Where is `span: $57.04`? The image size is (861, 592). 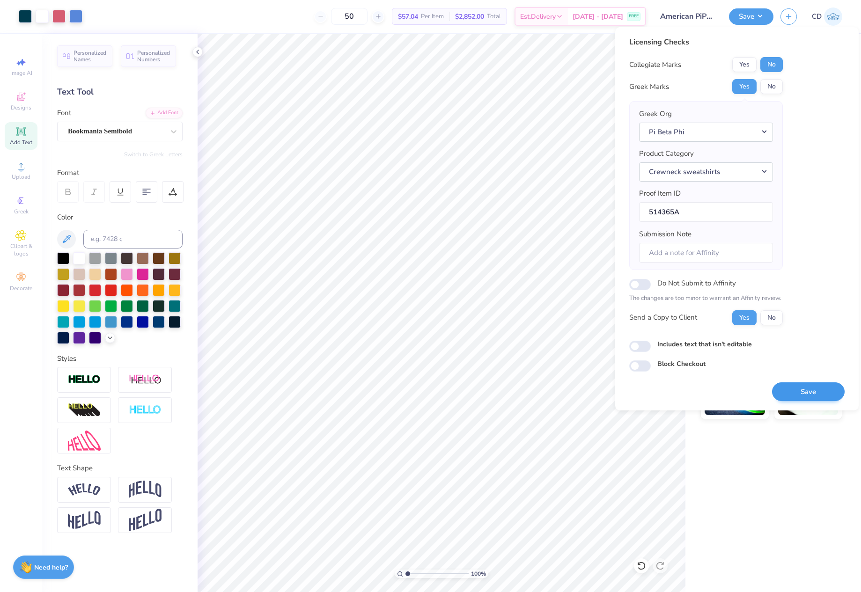 span: $57.04 is located at coordinates (408, 16).